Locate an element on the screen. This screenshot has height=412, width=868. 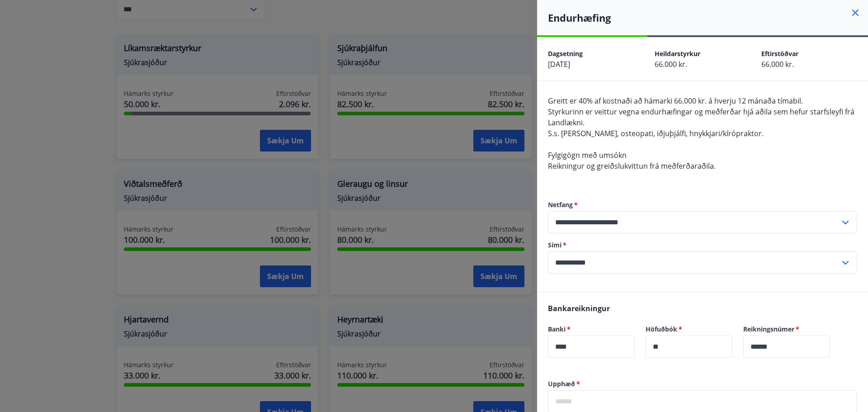
span: Reikningur og greiðslukvittun frá meðferðaraðila. is located at coordinates (632, 166).